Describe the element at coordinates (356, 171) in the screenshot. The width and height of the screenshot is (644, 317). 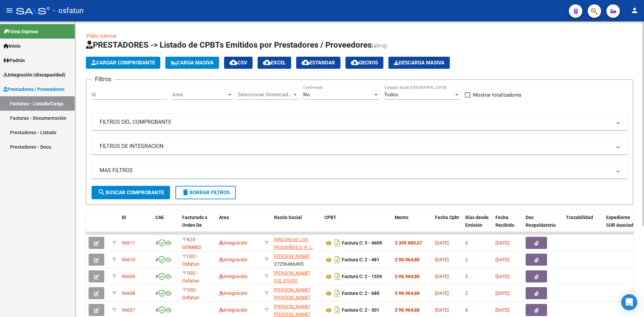
I see `mat-panel-title: MAS FILTROS` at that location.